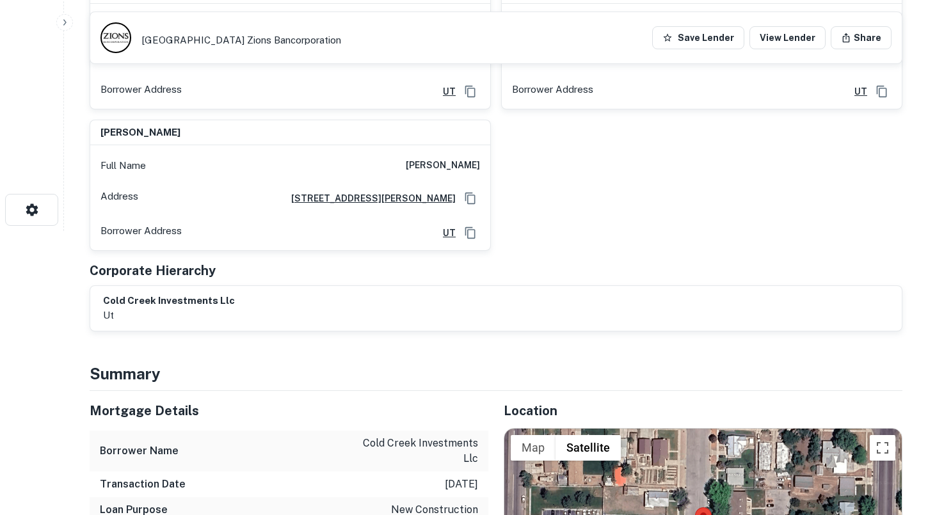 This screenshot has width=928, height=515. I want to click on p: ut, so click(169, 316).